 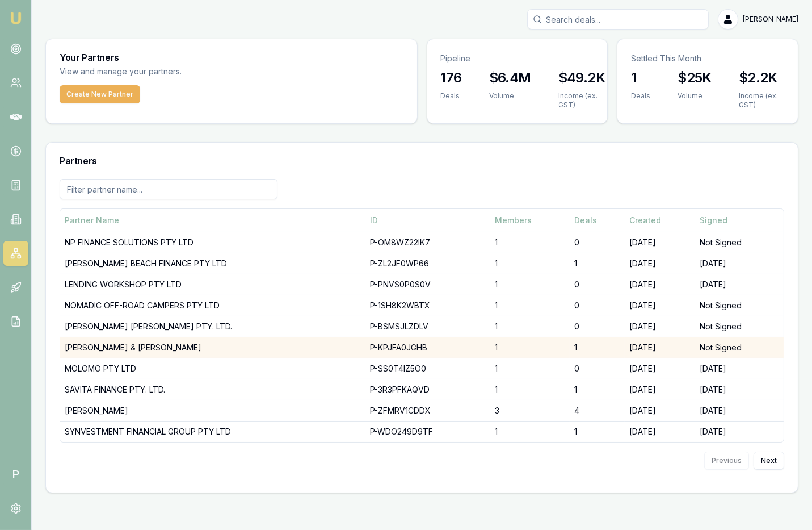 I want to click on td: LENDING WORKSHOP PTY LTD, so click(x=213, y=284).